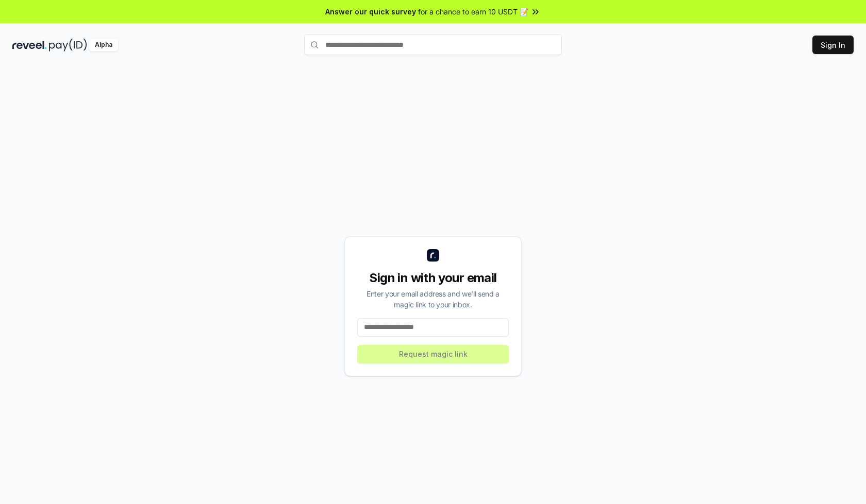 The width and height of the screenshot is (866, 504). What do you see at coordinates (473, 11) in the screenshot?
I see `span: for a chance to earn 10 USDT 📝` at bounding box center [473, 11].